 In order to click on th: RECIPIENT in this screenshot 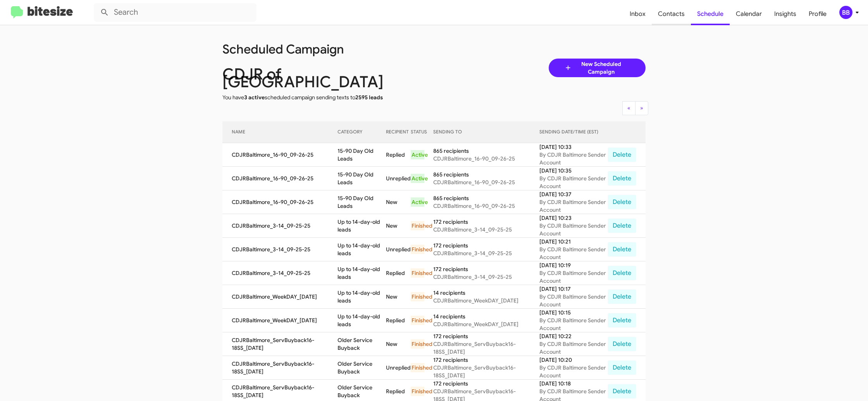, I will do `click(399, 132)`.